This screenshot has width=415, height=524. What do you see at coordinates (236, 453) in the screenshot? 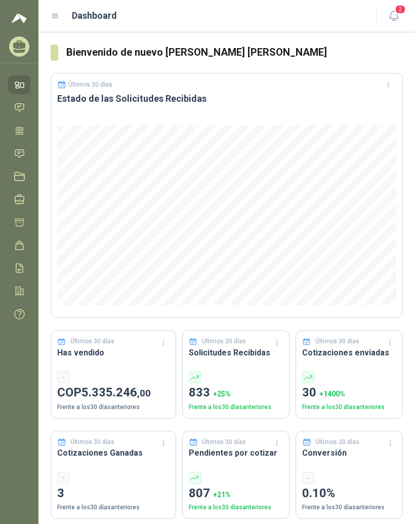
I see `h3: Pendientes por cotizar` at bounding box center [236, 453].